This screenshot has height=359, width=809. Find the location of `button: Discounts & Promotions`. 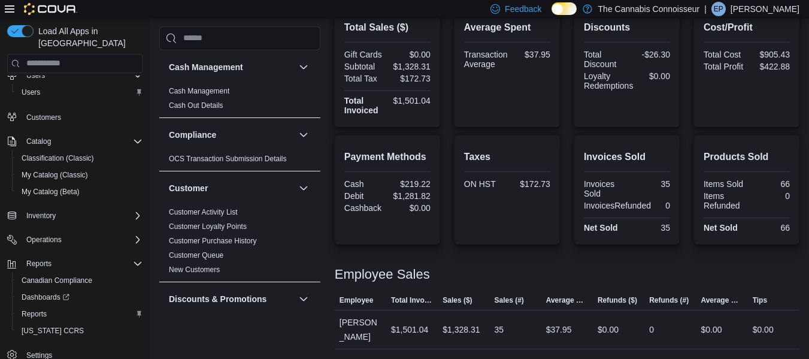

button: Discounts & Promotions is located at coordinates (304, 299).